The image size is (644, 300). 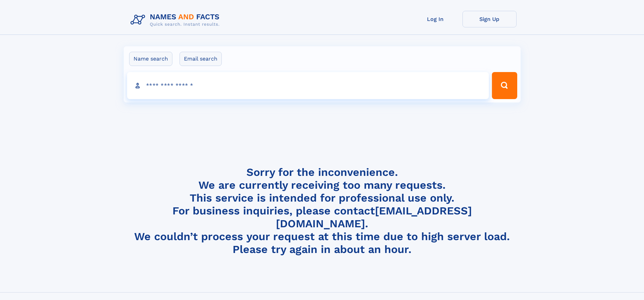 What do you see at coordinates (323, 211) in the screenshot?
I see `h4: Sorry for the inconvenience. We are currently receiving too many requests. This service is intend...` at bounding box center [323, 211].